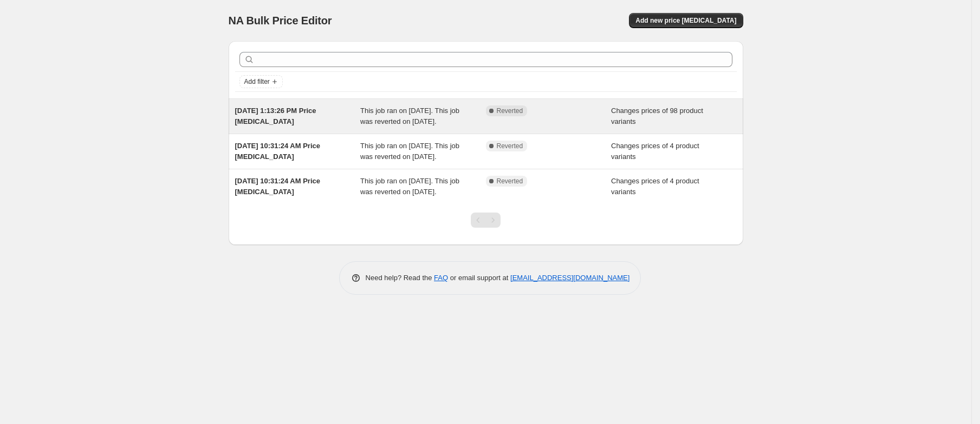 The width and height of the screenshot is (980, 424). What do you see at coordinates (479, 278) in the screenshot?
I see `span: or email support at` at bounding box center [479, 278].